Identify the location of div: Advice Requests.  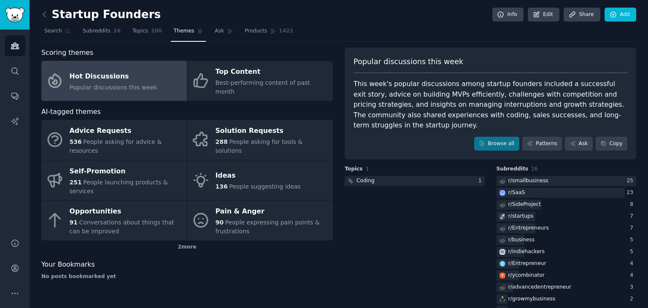
(126, 131).